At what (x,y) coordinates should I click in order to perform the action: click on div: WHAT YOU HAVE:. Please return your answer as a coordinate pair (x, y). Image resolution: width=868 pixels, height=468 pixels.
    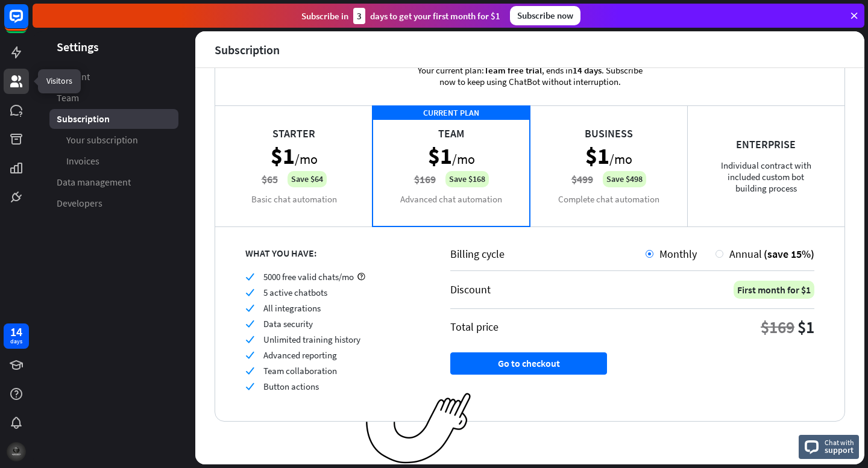
    Looking at the image, I should click on (332, 253).